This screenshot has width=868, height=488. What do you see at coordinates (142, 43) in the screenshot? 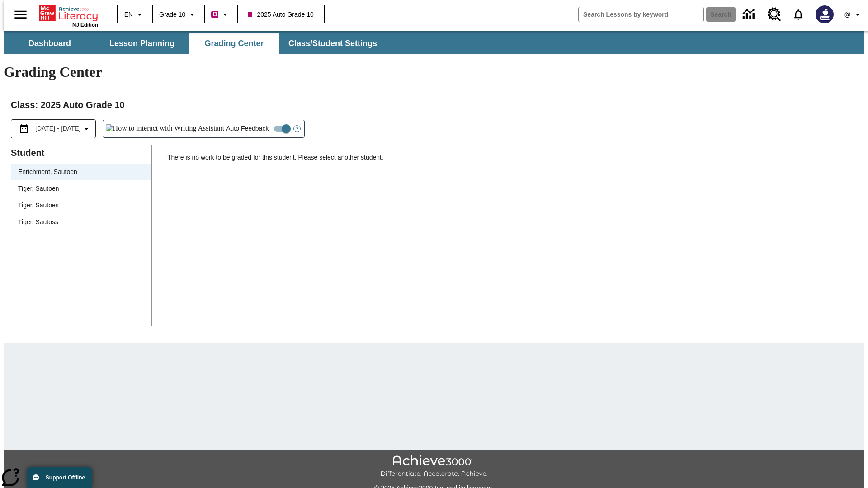
I see `span: Lesson Planning` at bounding box center [142, 43].